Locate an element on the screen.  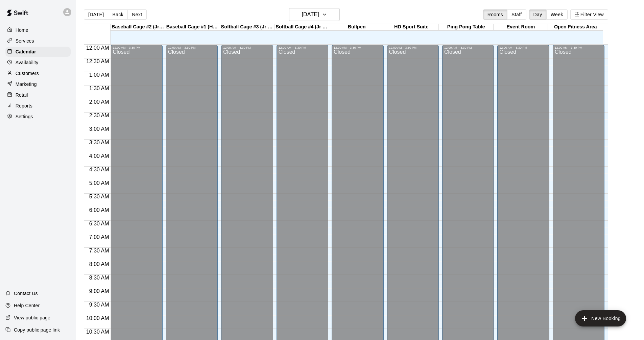
p: Calendar is located at coordinates (26, 52).